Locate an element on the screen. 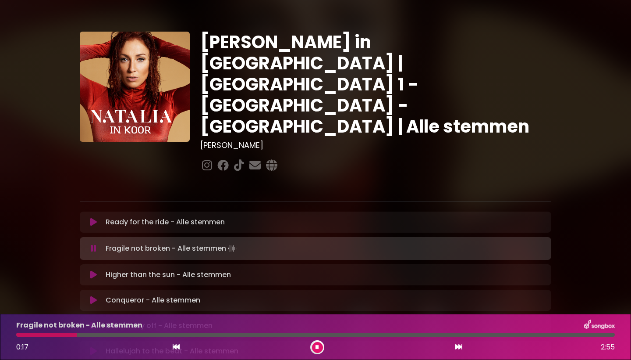 The height and width of the screenshot is (360, 631). span: 2:55 is located at coordinates (608, 347).